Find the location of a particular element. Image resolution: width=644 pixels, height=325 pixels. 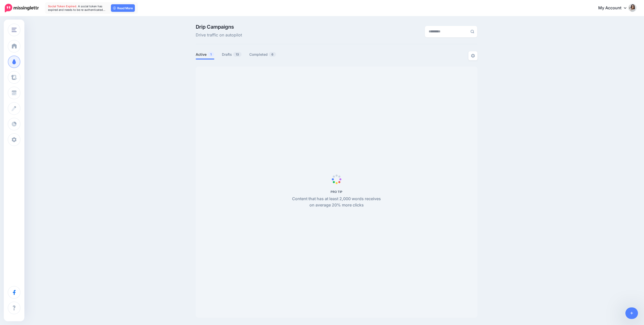

a: Active1 is located at coordinates (205, 54).